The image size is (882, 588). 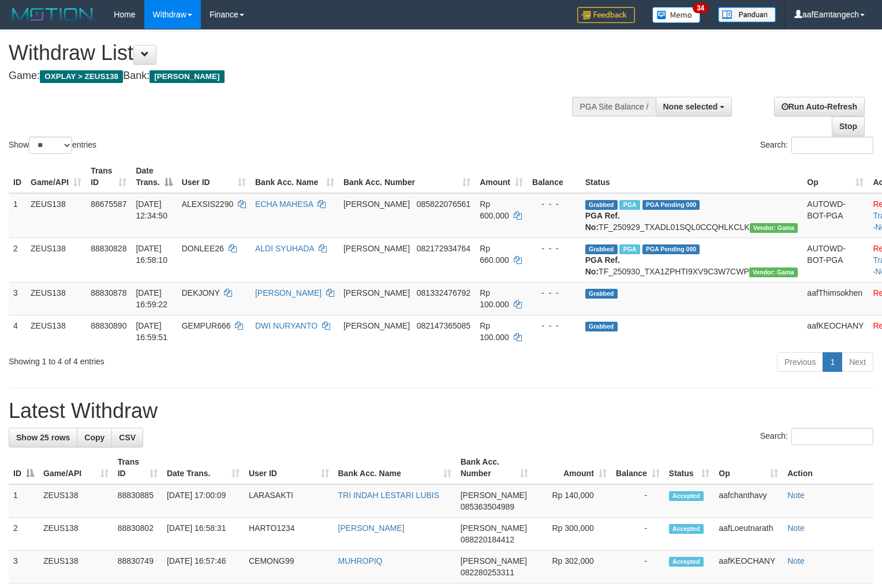 I want to click on label: Show entries, so click(x=53, y=145).